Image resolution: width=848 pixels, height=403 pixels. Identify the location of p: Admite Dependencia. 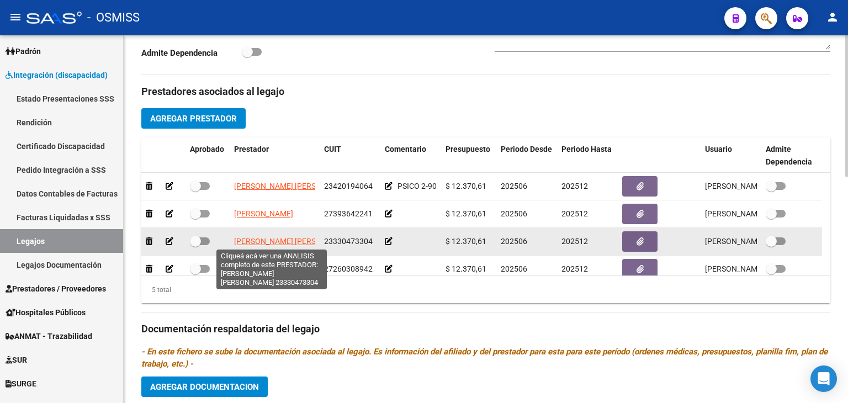
(192, 53).